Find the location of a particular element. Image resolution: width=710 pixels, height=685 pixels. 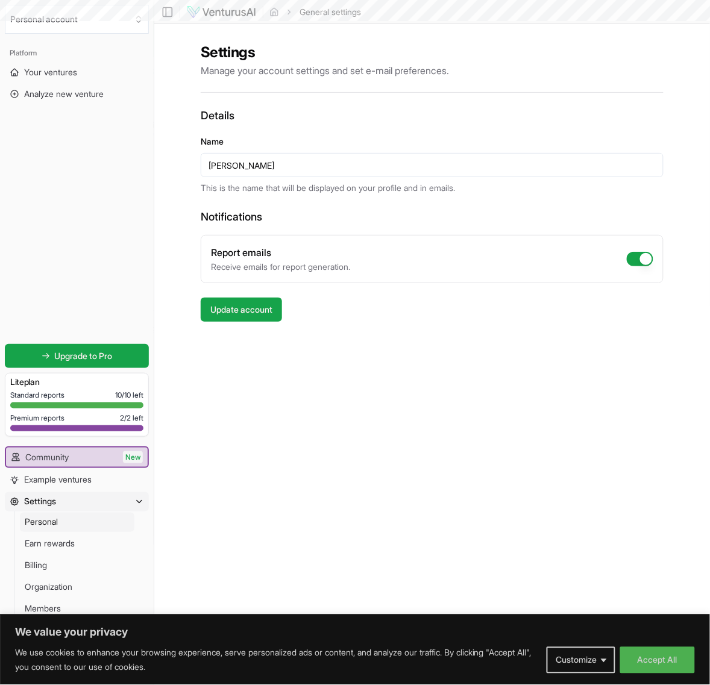

p: Manage your account settings and set e-mail preferences. is located at coordinates (432, 70).